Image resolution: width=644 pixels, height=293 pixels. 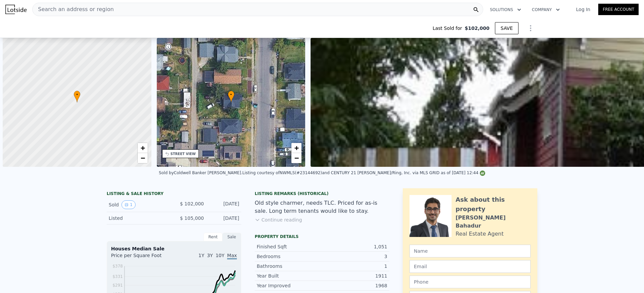 I want to click on span: $ 105,000, so click(x=191, y=218).